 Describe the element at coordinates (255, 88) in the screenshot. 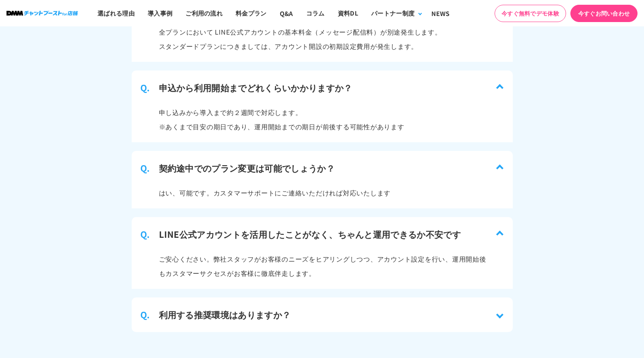

I see `h3: 申込から利用開始までどれくらいかかりますか？` at that location.